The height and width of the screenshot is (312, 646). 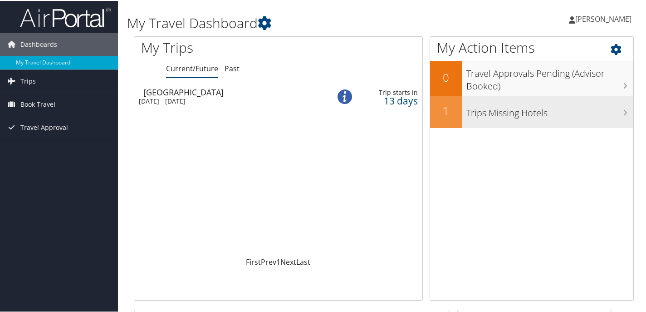 I want to click on a: Prev, so click(x=268, y=261).